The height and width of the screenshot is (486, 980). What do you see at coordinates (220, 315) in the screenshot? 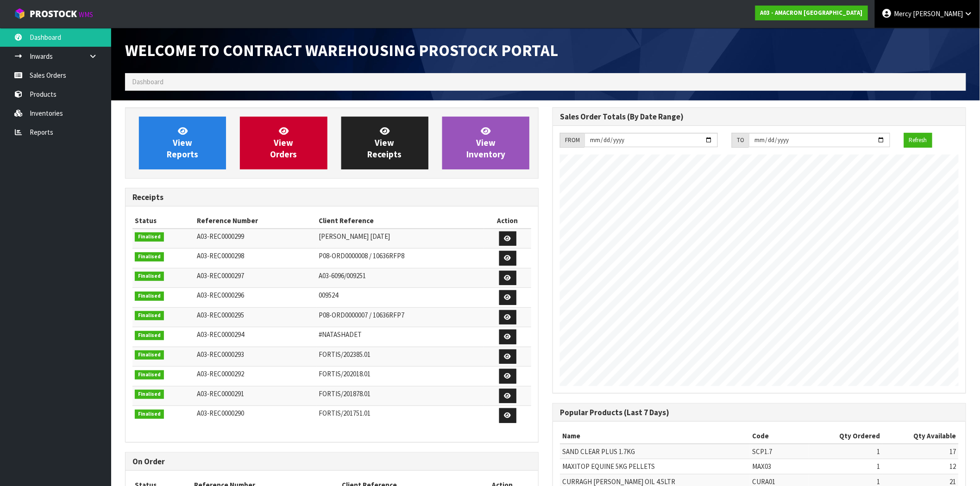
I see `span: A03-REC0000295` at bounding box center [220, 315].